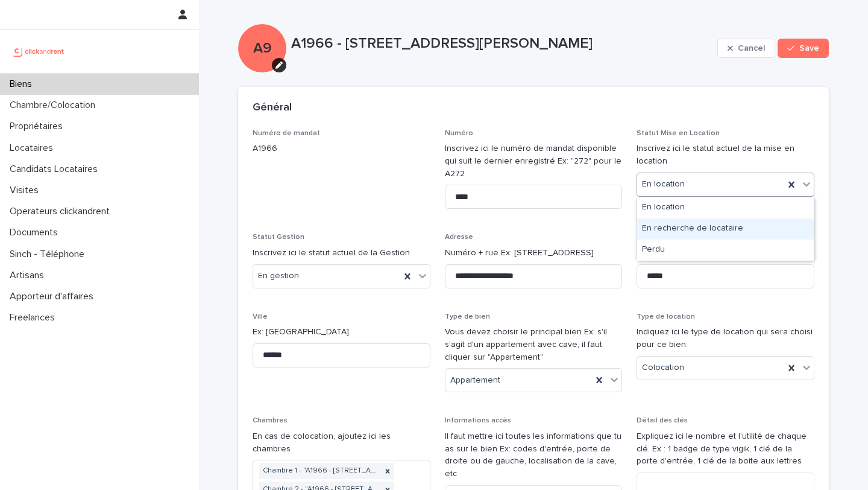 This screenshot has width=868, height=490. What do you see at coordinates (286, 133) in the screenshot?
I see `span: Numéro de mandat` at bounding box center [286, 133].